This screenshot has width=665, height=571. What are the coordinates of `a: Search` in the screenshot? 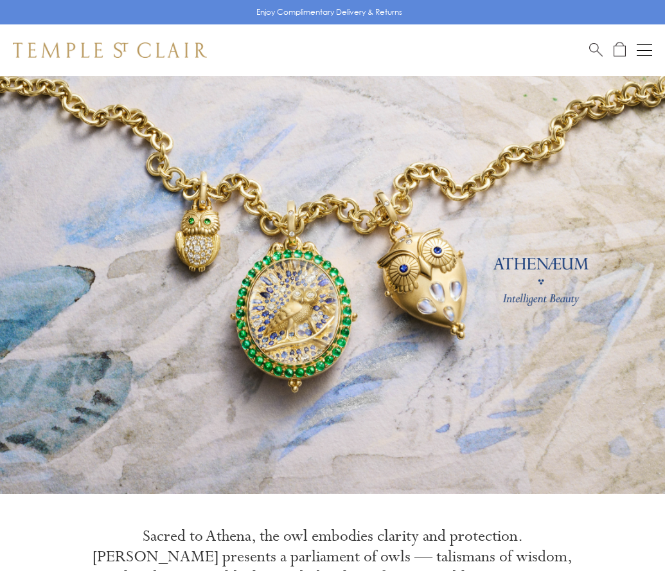 It's located at (596, 49).